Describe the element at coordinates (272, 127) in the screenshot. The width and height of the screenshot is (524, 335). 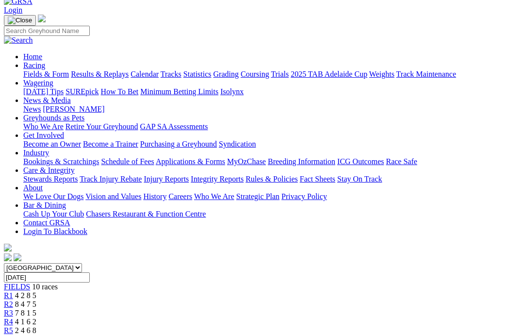
I see `div: Greyhounds as Pets` at that location.